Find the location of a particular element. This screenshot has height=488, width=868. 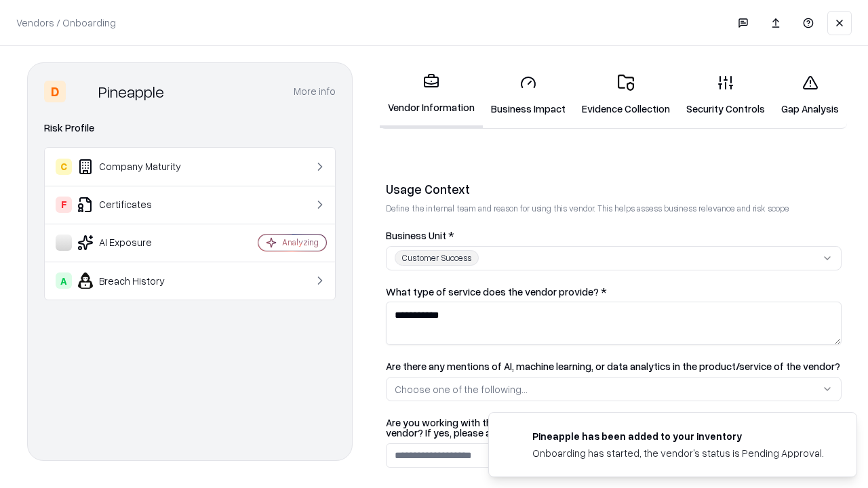

div: A is located at coordinates (64, 281).